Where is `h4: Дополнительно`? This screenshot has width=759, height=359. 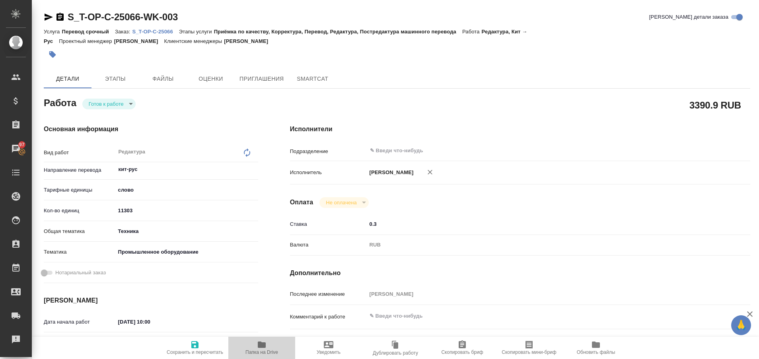 h4: Дополнительно is located at coordinates (520, 273).